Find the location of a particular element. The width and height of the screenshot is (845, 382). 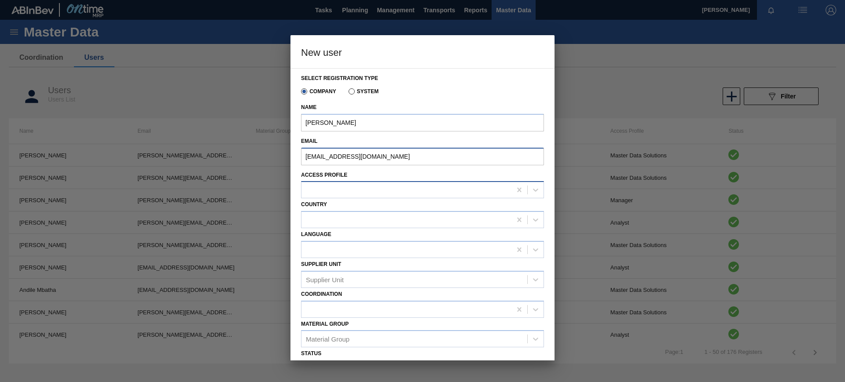

div: Material Group is located at coordinates (327, 339).